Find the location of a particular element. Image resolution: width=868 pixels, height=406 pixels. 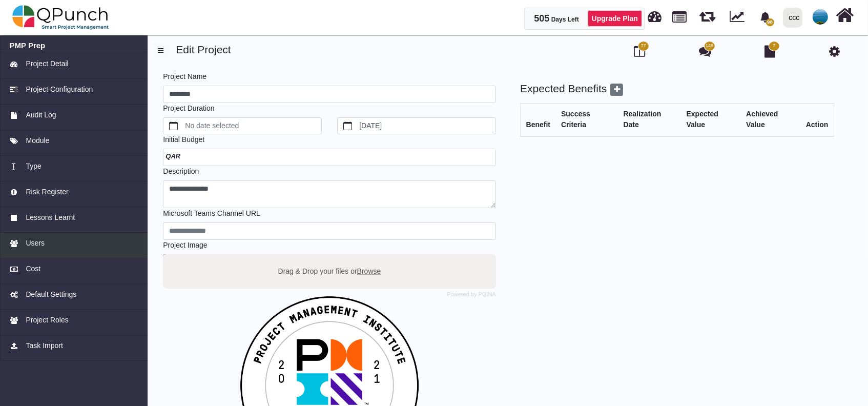

svg: bell fill is located at coordinates (765, 17).